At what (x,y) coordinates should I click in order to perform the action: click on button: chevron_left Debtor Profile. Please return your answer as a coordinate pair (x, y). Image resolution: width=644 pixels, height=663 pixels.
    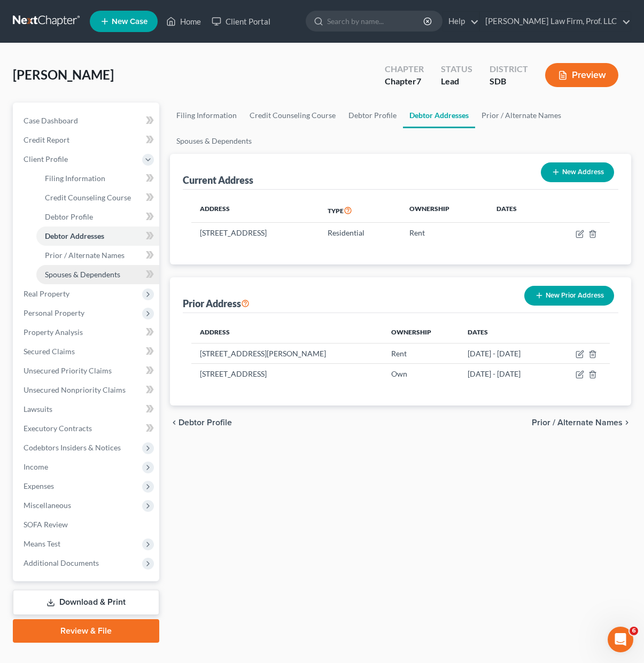
    Looking at the image, I should click on (201, 422).